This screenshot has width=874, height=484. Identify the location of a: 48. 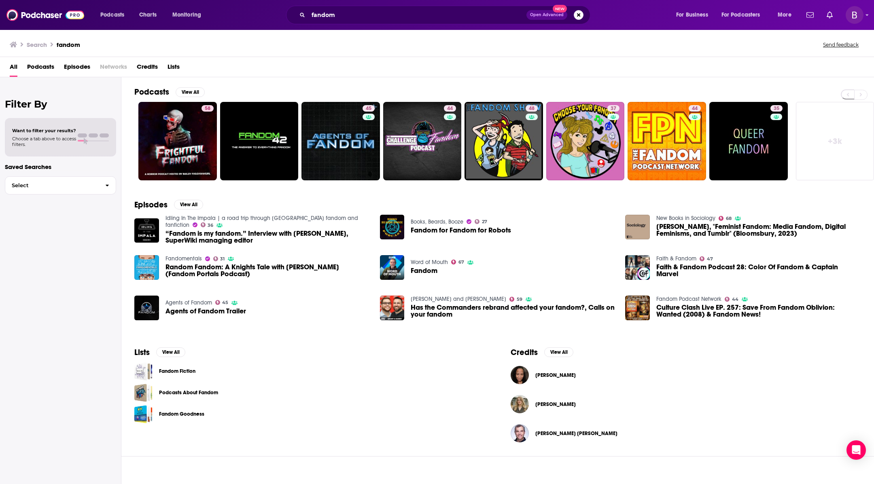
(504, 141).